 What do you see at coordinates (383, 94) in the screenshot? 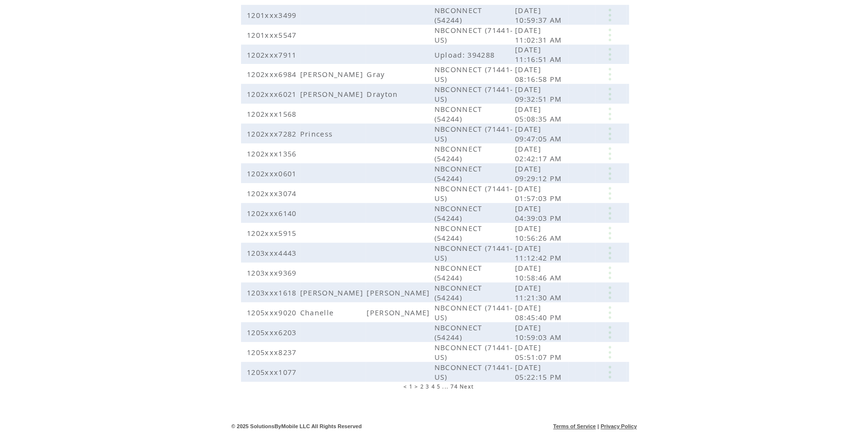
I see `span: Drayton` at bounding box center [383, 94].